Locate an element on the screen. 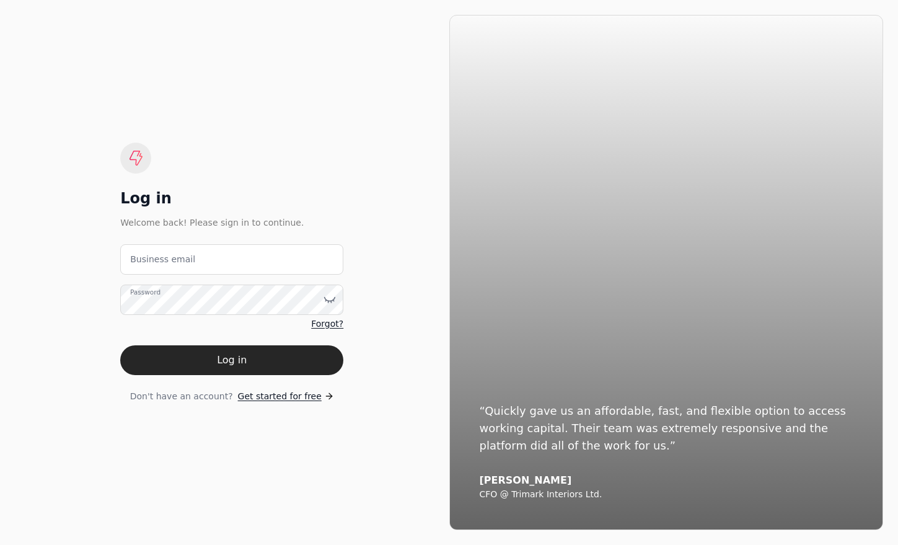 This screenshot has width=898, height=545. a: Forgot? is located at coordinates (327, 323).